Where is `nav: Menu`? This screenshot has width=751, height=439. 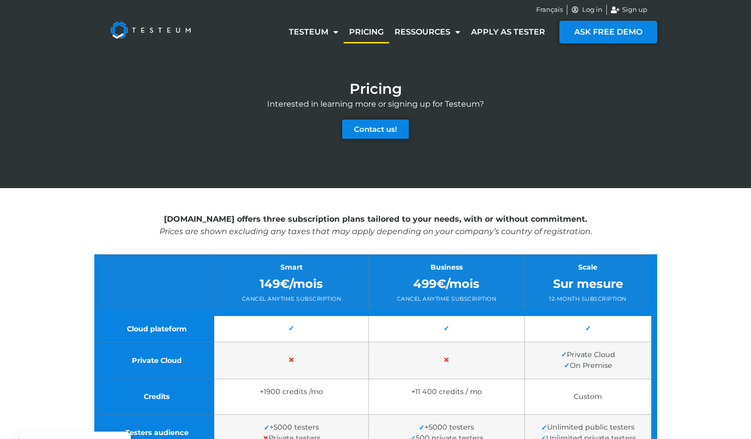 nav: Menu is located at coordinates (417, 32).